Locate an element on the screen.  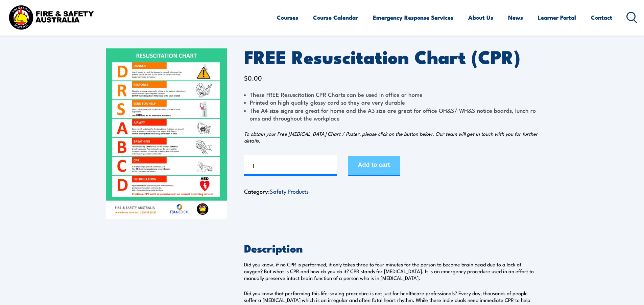
h1: FREE Resuscitation Chart (CPR) is located at coordinates (391, 56).